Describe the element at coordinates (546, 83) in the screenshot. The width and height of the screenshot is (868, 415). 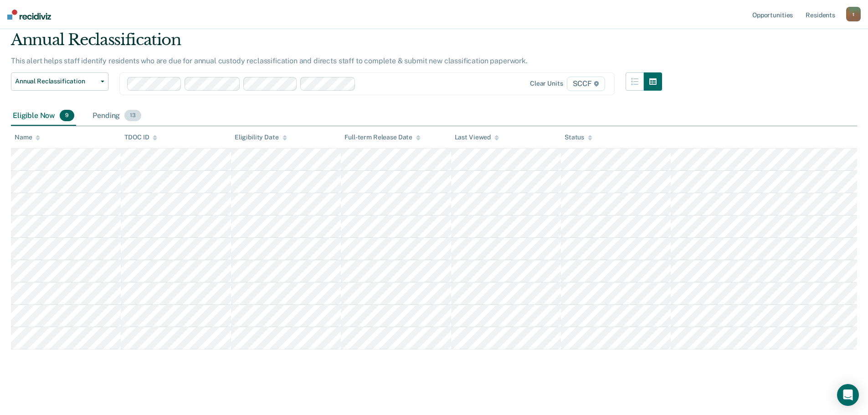
I see `div: Clear units` at that location.